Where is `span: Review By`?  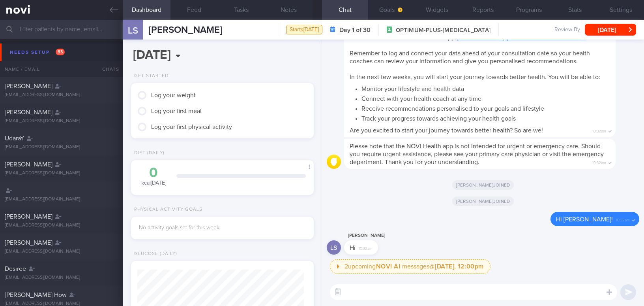
span: Review By is located at coordinates (567, 30).